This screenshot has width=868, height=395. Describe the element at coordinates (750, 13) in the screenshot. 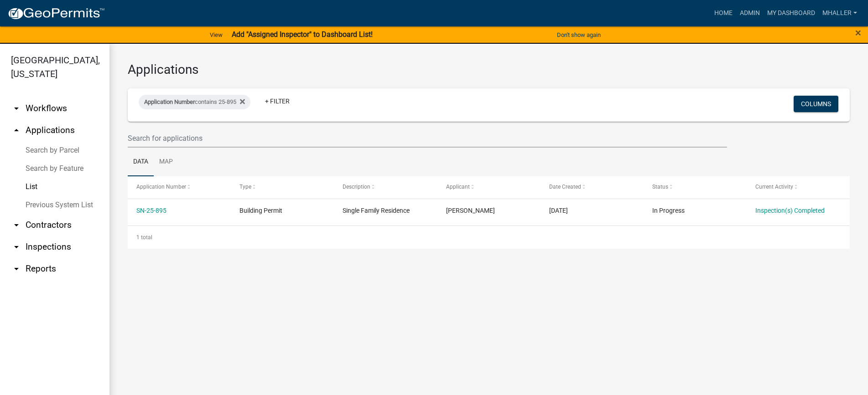

I see `a: Admin` at that location.